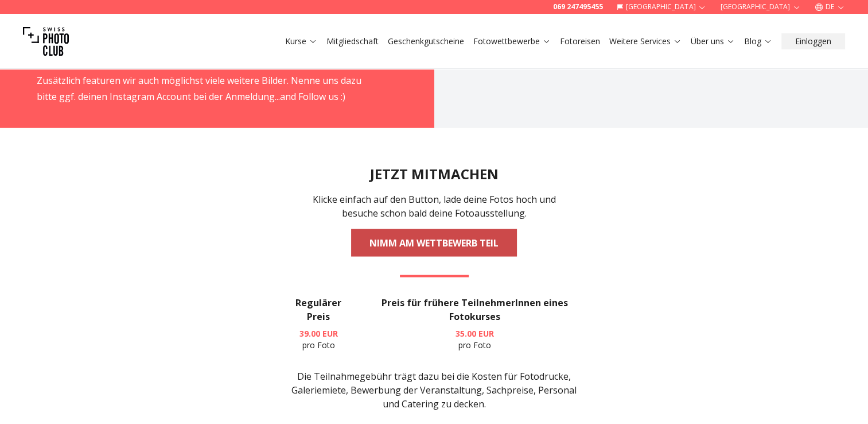  I want to click on span: Zusätzlich featuren wir auch möglichst viele weitere Bilder. Nenne uns dazu bitte ggf. deinen Ins..., so click(199, 89).